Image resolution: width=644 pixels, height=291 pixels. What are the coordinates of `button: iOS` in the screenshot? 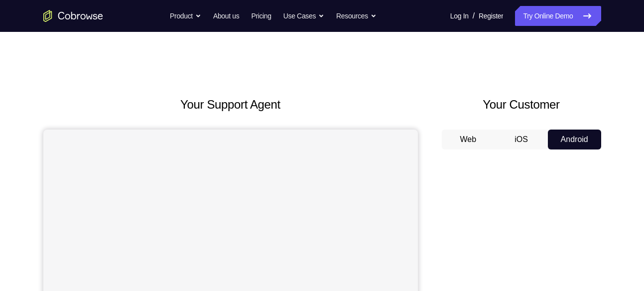 It's located at (521, 139).